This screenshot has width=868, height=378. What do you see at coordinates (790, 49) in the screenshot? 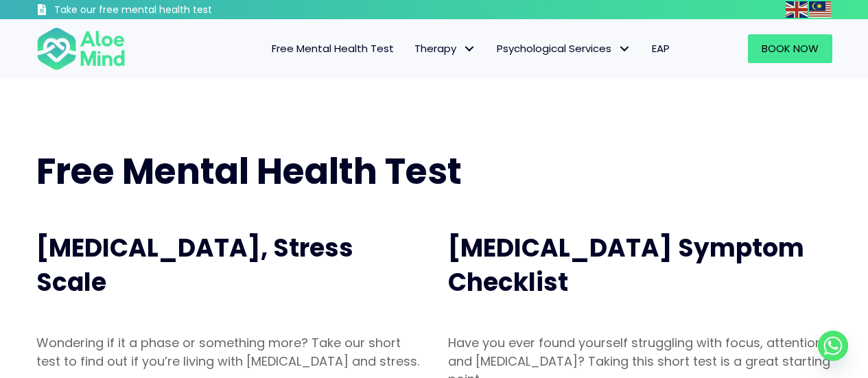
I see `a: Book Now` at bounding box center [790, 49].